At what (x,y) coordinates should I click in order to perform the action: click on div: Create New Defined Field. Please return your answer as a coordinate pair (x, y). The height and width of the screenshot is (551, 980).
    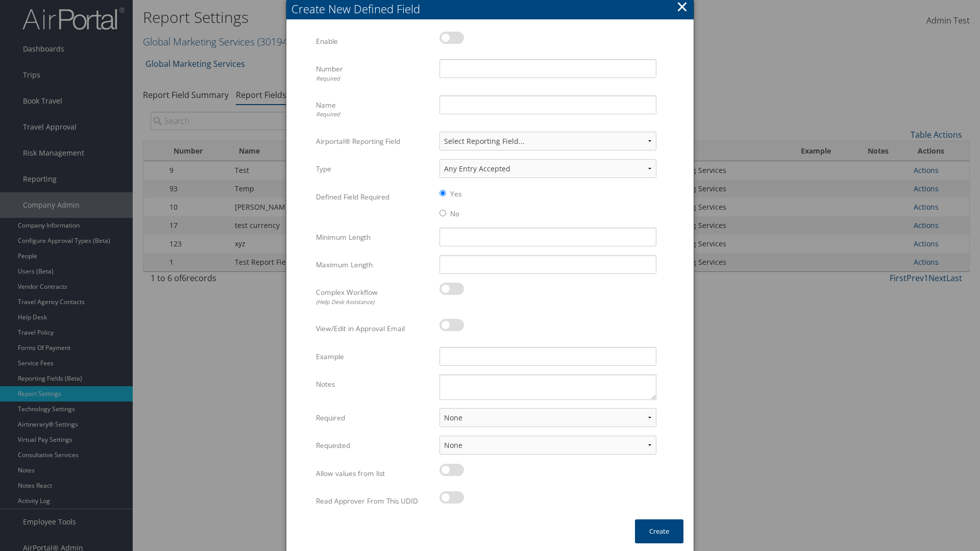
    Looking at the image, I should click on (492, 8).